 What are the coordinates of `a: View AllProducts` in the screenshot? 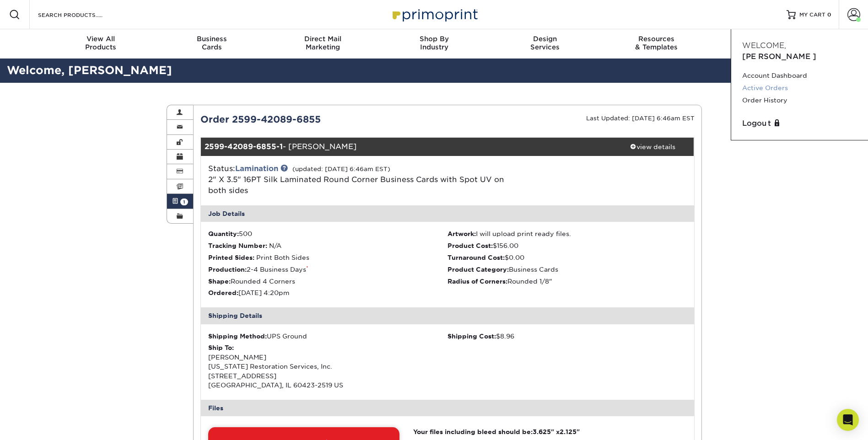 It's located at (101, 44).